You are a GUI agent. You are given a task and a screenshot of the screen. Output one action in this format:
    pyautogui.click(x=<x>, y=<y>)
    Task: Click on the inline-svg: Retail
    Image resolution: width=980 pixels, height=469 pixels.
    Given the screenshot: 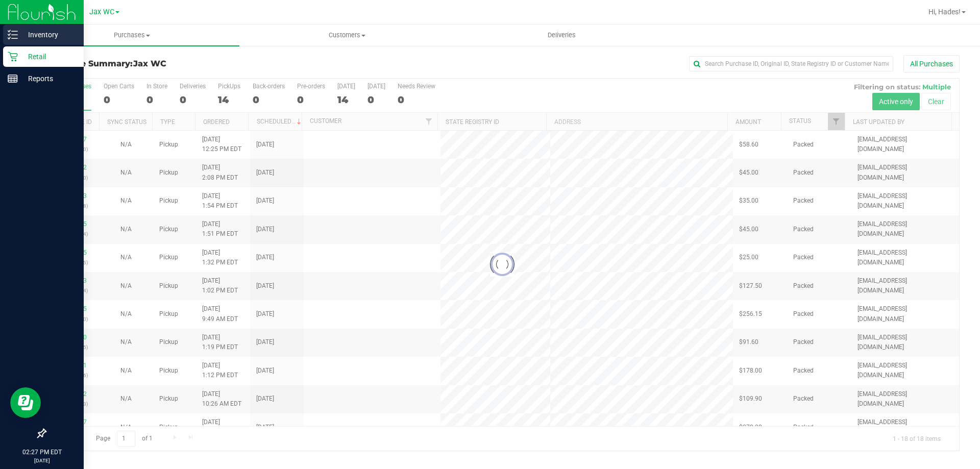 What is the action you would take?
    pyautogui.click(x=12, y=56)
    